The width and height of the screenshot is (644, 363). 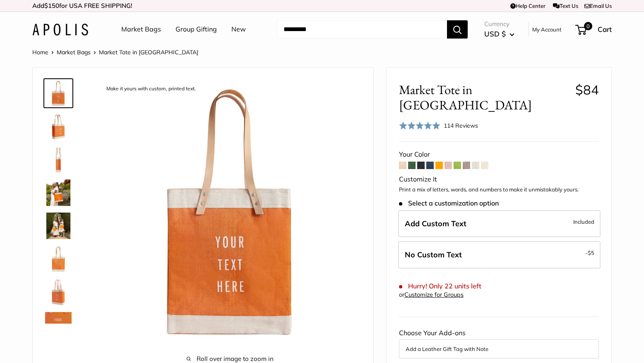 I want to click on div: Choose Your Add-ons, so click(x=498, y=342).